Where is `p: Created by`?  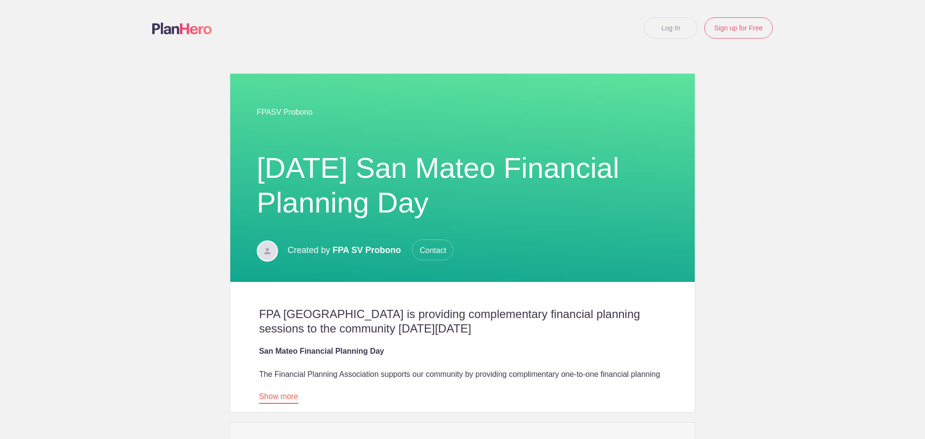 p: Created by is located at coordinates (371, 250).